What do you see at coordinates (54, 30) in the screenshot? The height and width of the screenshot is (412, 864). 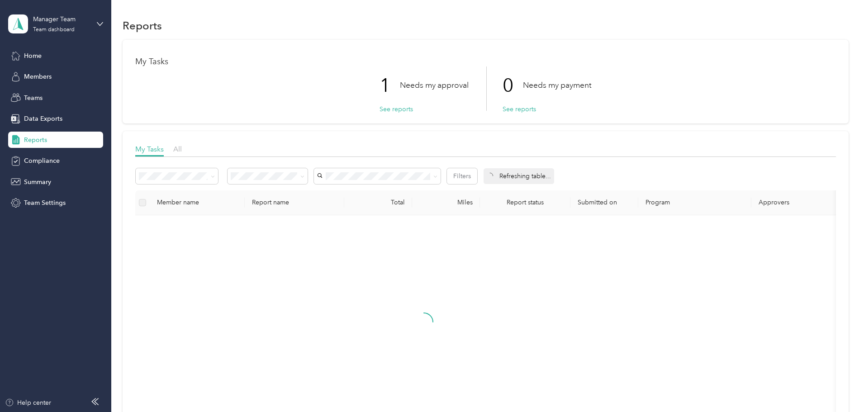 I see `div: Team dashboard` at bounding box center [54, 30].